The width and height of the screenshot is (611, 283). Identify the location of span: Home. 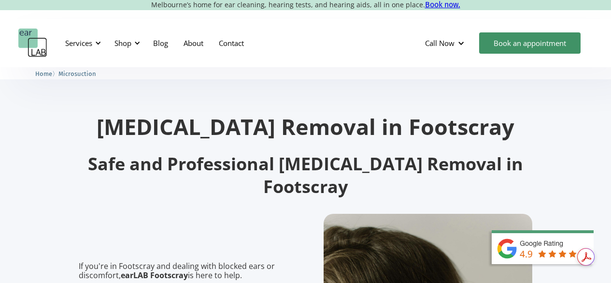
(43, 73).